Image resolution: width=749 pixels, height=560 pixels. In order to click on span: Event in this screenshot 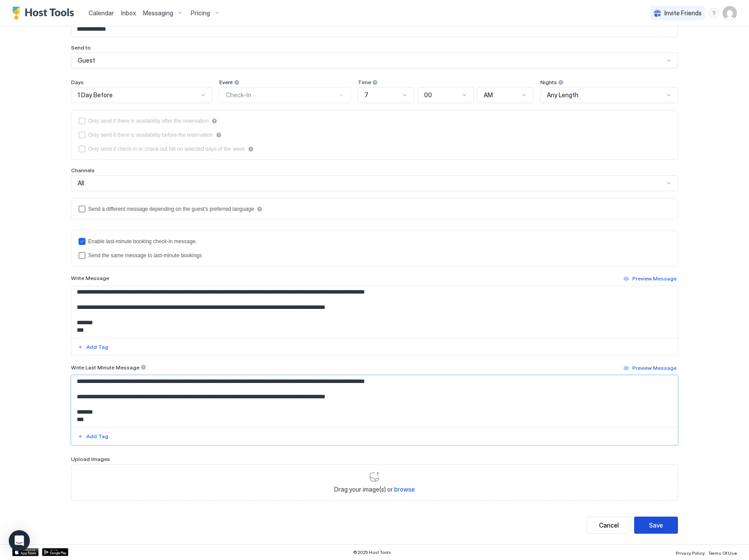, I will do `click(226, 82)`.